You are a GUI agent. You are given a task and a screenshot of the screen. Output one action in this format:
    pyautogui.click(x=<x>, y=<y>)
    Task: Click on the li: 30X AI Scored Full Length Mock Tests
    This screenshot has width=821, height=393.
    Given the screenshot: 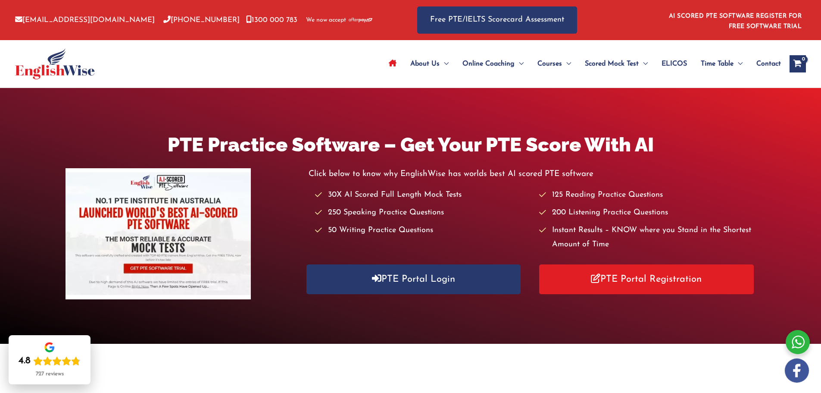 What is the action you would take?
    pyautogui.click(x=423, y=195)
    